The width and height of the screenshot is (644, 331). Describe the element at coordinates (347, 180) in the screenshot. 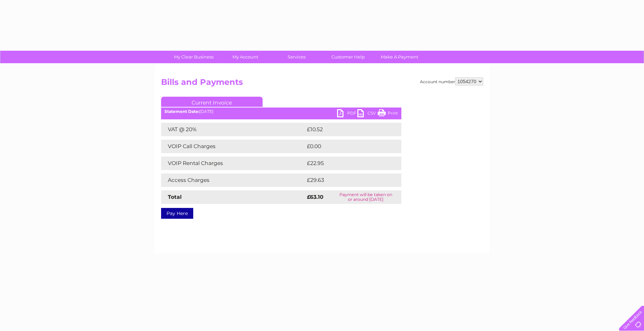

I see `td: £29.63` at that location.